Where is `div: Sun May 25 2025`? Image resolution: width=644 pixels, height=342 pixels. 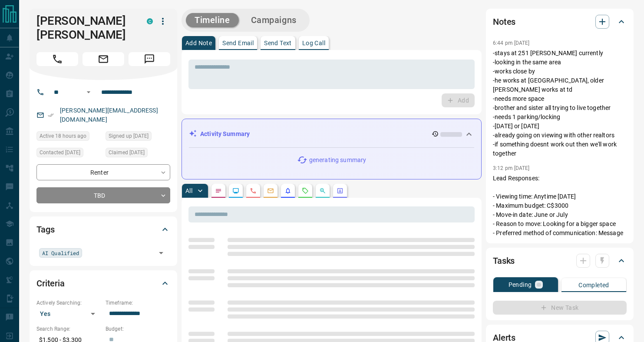
div: Sun May 25 2025 is located at coordinates (137, 138).